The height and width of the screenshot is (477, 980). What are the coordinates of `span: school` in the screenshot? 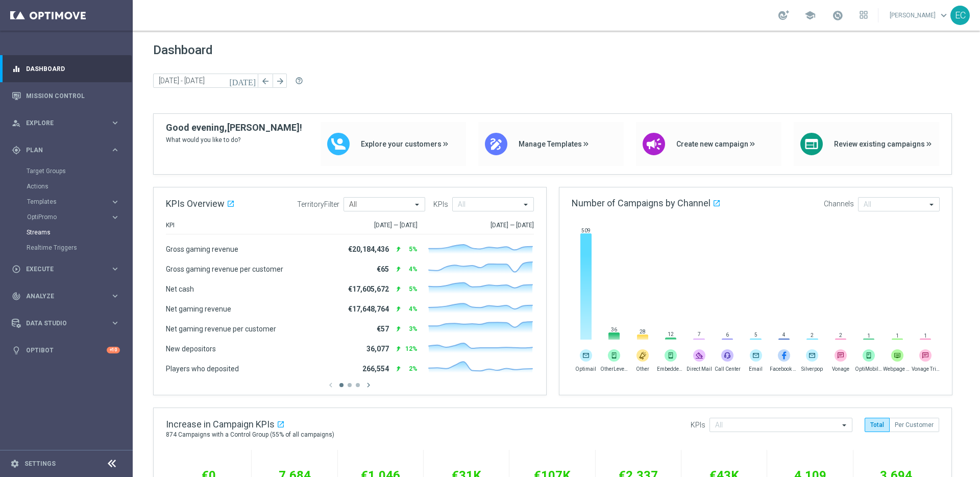 It's located at (810, 16).